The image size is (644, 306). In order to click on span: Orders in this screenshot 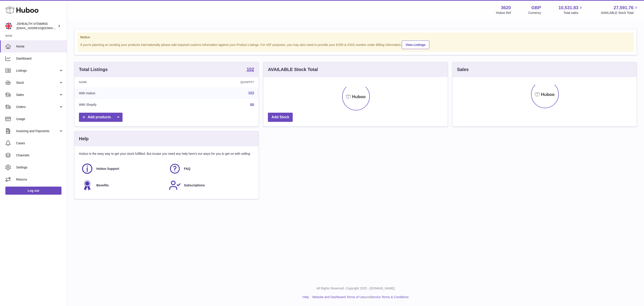, I will do `click(38, 107)`.